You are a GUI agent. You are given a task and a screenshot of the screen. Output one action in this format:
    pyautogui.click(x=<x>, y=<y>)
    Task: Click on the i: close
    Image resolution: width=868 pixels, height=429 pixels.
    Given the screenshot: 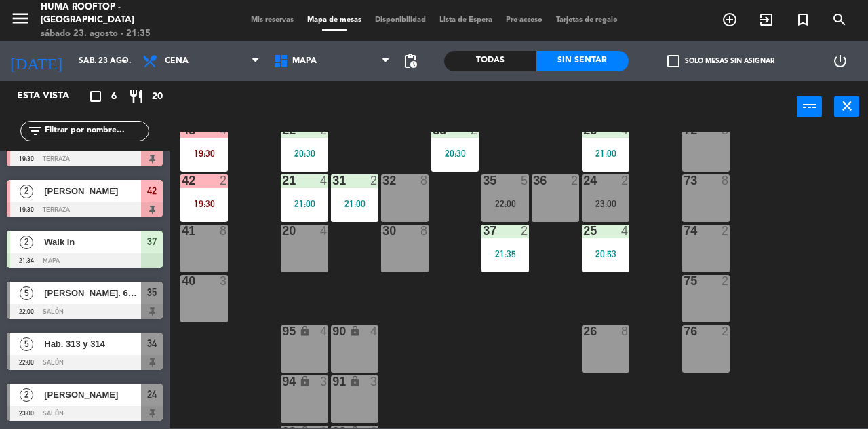 What is the action you would take?
    pyautogui.click(x=847, y=106)
    